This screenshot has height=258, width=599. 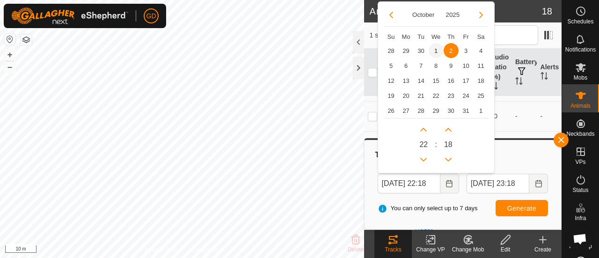 I want to click on span: Schedules, so click(x=580, y=22).